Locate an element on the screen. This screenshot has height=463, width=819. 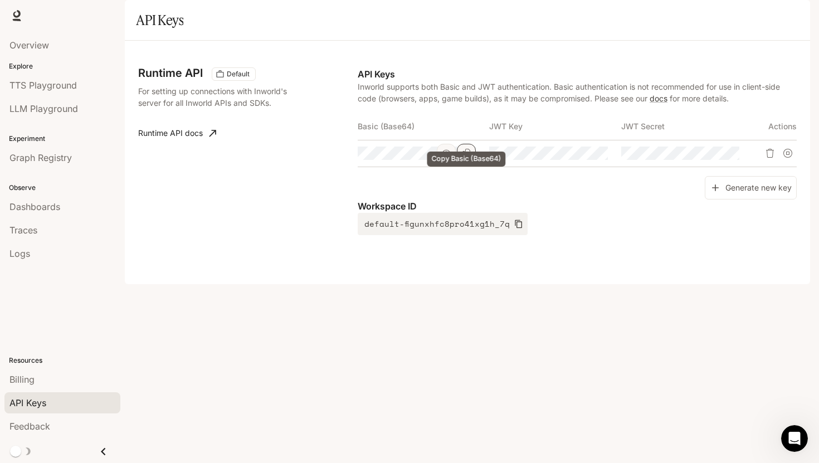
a: Runtime API docs is located at coordinates (177, 133).